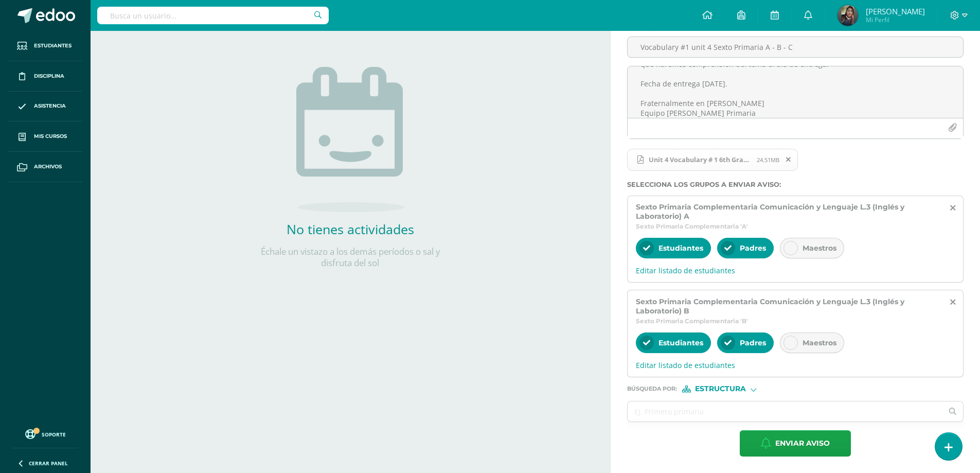 The image size is (980, 473). Describe the element at coordinates (50, 136) in the screenshot. I see `span: Mis cursos` at that location.